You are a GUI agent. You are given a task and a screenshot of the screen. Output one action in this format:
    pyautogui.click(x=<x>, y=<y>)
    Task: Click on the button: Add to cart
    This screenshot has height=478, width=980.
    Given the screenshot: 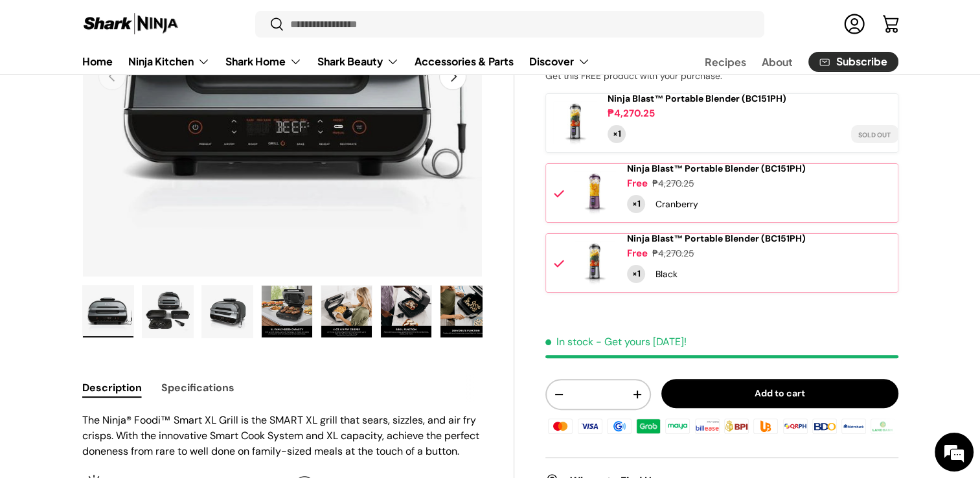 What is the action you would take?
    pyautogui.click(x=780, y=393)
    